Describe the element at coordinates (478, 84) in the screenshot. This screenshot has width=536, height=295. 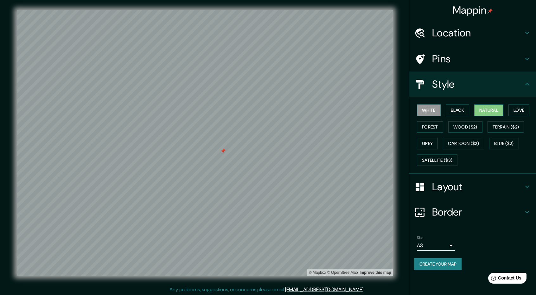
I see `h4: Style` at that location.